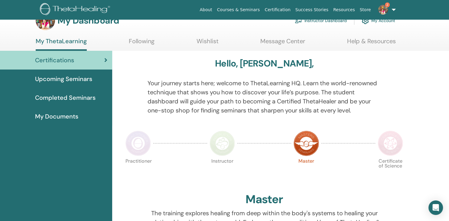 The image size is (449, 221). What do you see at coordinates (238, 10) in the screenshot?
I see `a: Courses & Seminars` at bounding box center [238, 10].